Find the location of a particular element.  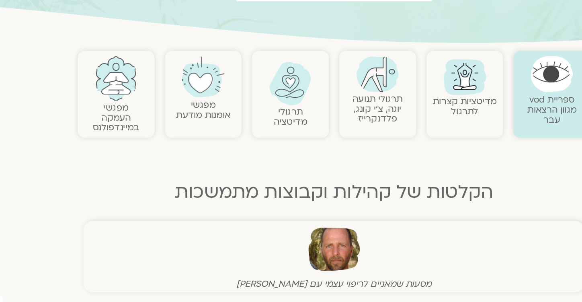

span: לביצוע חיפוש של הקלטה לפי שם המרצה is located at coordinates (295, 56).